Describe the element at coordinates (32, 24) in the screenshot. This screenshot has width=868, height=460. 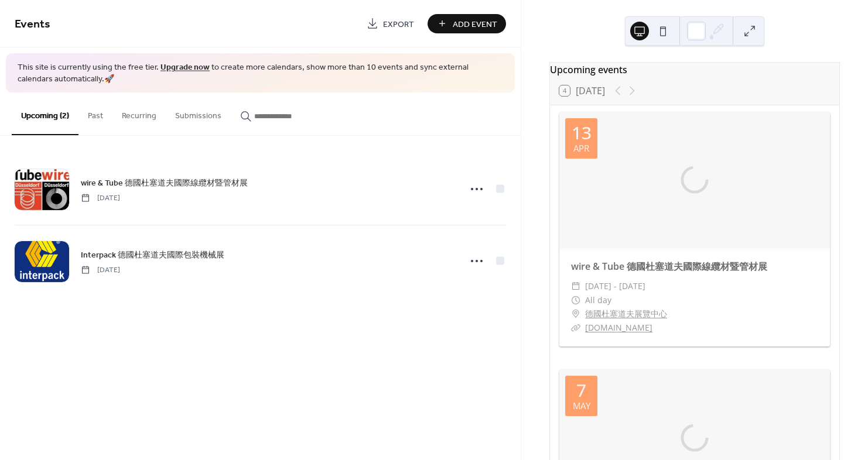
I see `span: Events` at that location.